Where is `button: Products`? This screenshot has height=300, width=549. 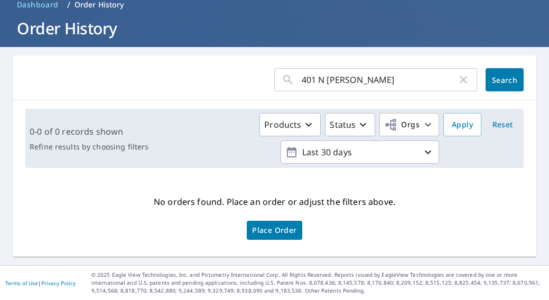 button: Products is located at coordinates (290, 125).